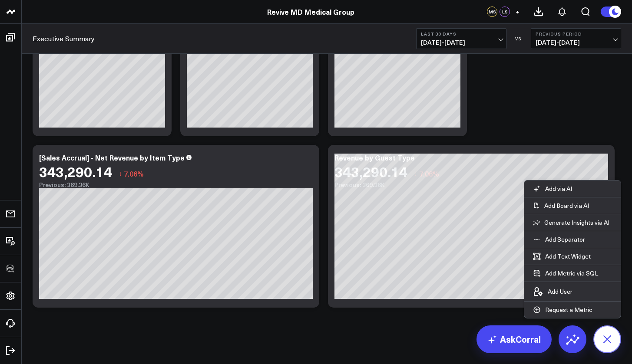 The height and width of the screenshot is (364, 632). What do you see at coordinates (505, 12) in the screenshot?
I see `div: LS` at bounding box center [505, 12].